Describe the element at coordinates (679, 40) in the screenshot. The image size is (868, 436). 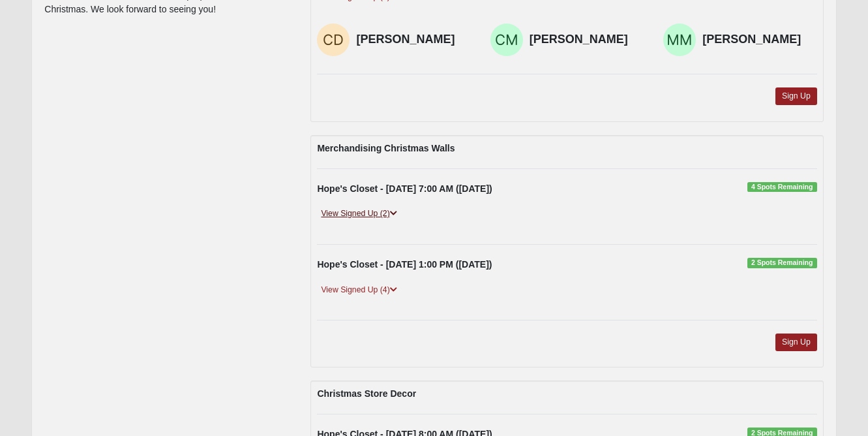
I see `img: Mary Beth MacDonald` at that location.